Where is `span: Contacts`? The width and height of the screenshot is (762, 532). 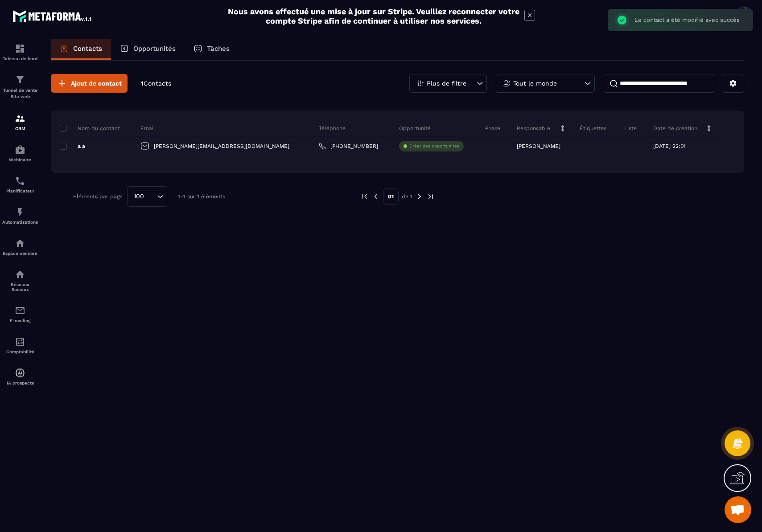
span: Contacts is located at coordinates (157, 83).